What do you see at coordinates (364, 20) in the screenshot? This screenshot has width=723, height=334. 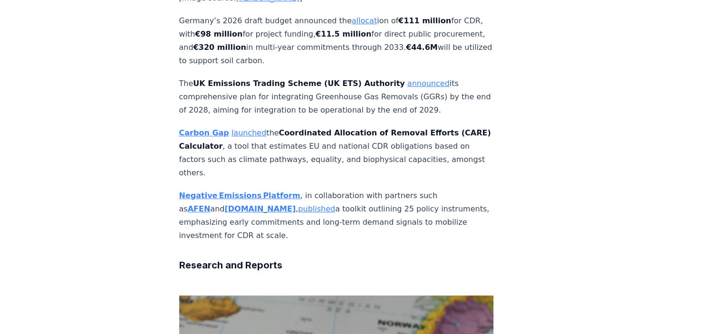 I see `a: allocat` at bounding box center [364, 20].